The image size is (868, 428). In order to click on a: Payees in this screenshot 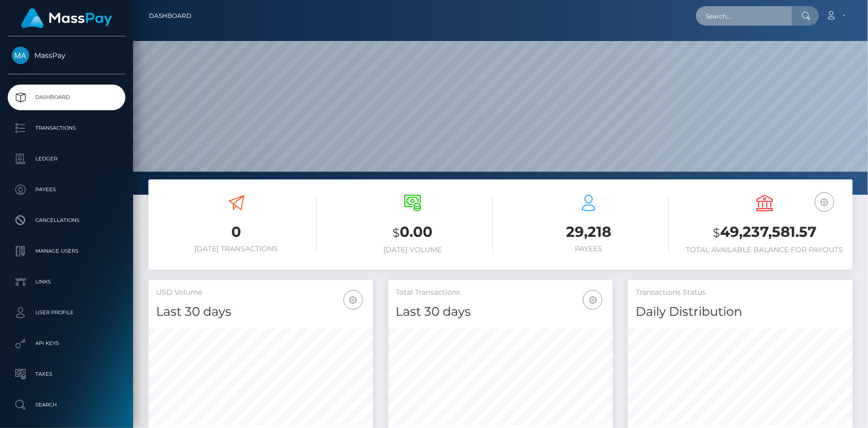, I will do `click(67, 190)`.